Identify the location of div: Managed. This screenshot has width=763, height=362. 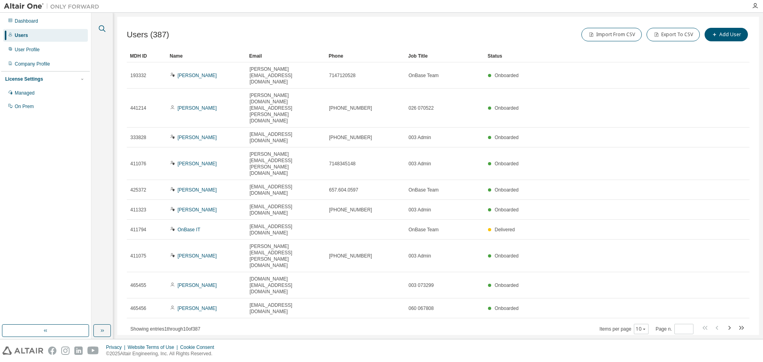
(25, 93).